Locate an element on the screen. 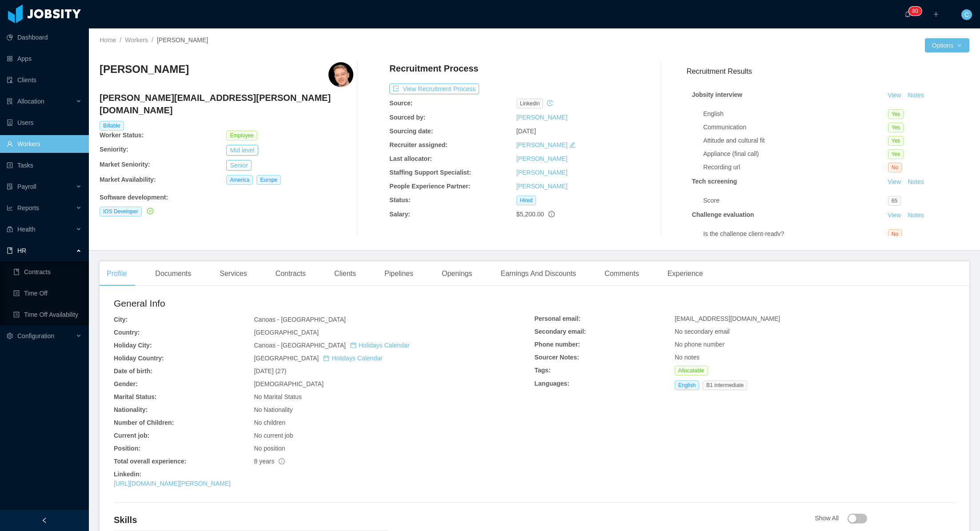  span: Europe is located at coordinates (268, 180).